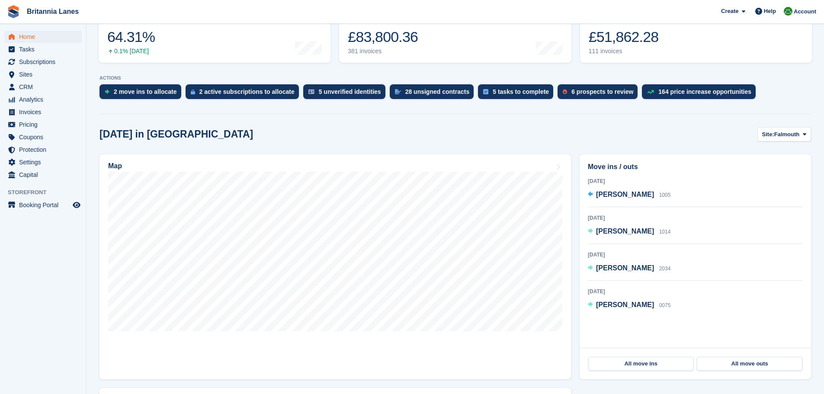 Image resolution: width=824 pixels, height=394 pixels. I want to click on span: Storefront, so click(47, 193).